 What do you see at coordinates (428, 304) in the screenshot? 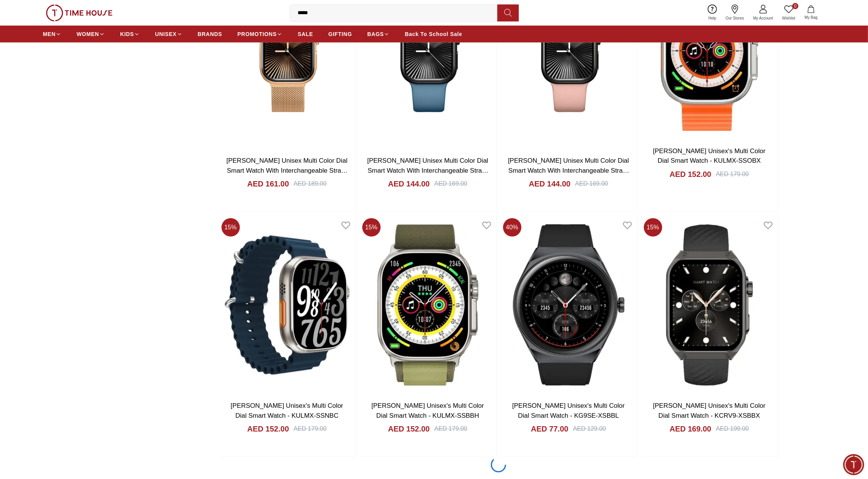
I see `a: Kenneth Scott Unisex's Multi Color Dial Smart Watch - KULMX-SSBBH` at bounding box center [428, 304].